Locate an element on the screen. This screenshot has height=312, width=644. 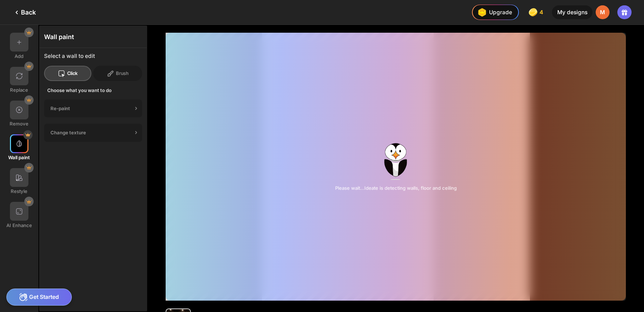
div: AI Enhance is located at coordinates (19, 225).